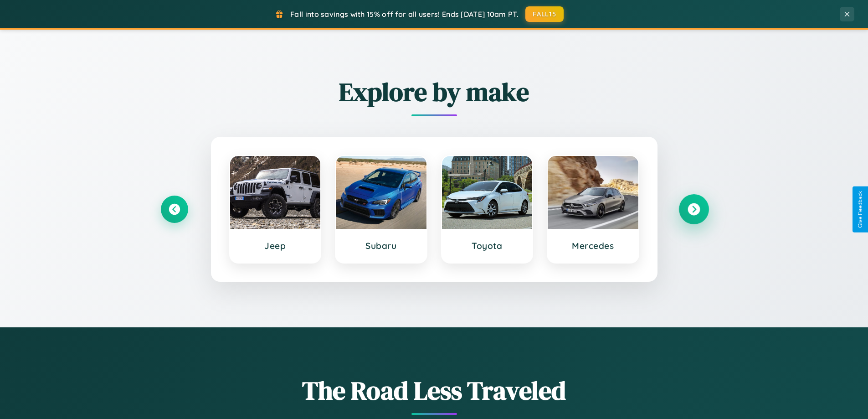 The height and width of the screenshot is (419, 868). I want to click on h2: Explore by make, so click(434, 92).